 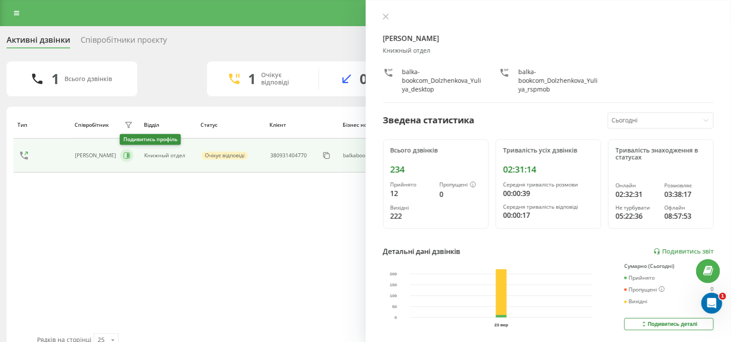 I want to click on div: Офлайн, so click(x=685, y=208).